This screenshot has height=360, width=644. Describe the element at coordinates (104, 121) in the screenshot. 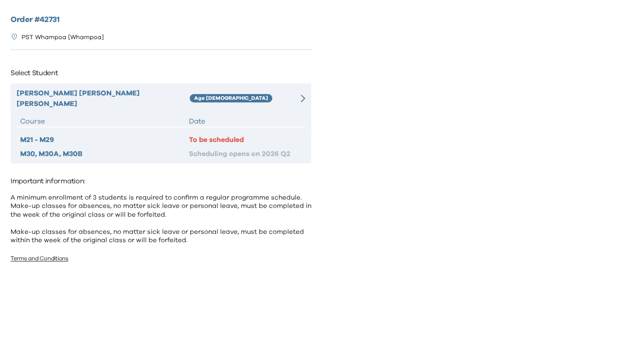

I see `div: Course` at that location.